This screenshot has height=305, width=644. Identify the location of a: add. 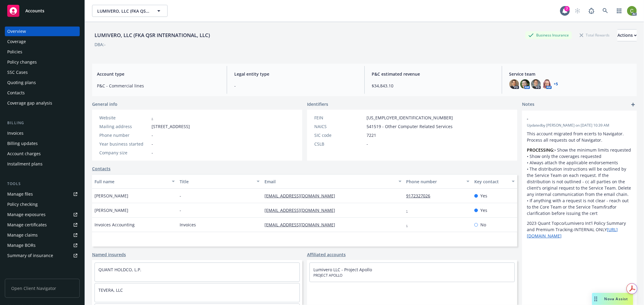
(633, 105).